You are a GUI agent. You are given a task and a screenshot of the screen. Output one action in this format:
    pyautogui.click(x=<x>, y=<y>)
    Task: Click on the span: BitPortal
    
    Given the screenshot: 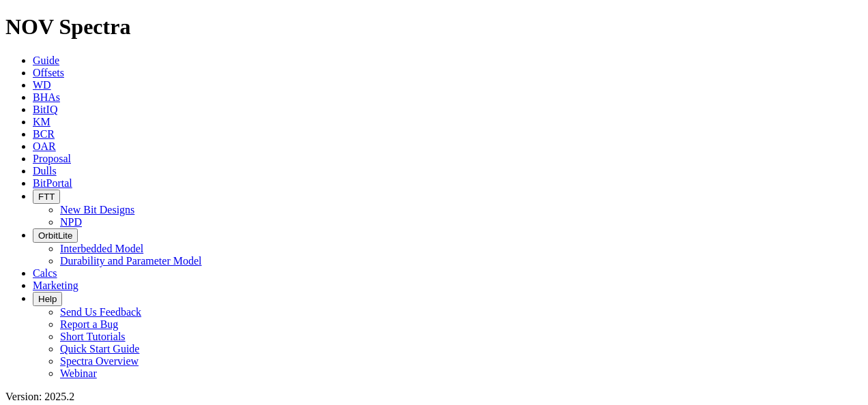 What is the action you would take?
    pyautogui.click(x=52, y=183)
    